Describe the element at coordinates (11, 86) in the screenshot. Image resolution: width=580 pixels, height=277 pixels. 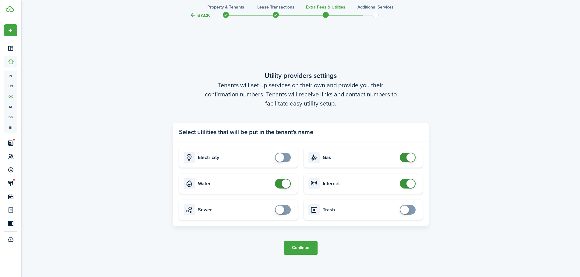
I see `span: un` at that location.